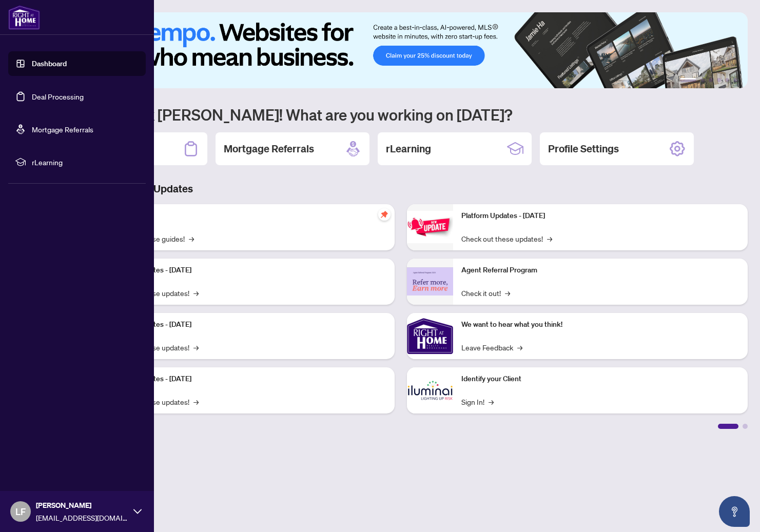 This screenshot has height=532, width=760. What do you see at coordinates (430, 226) in the screenshot?
I see `img: Platform Updates - June 23, 2025` at bounding box center [430, 226].